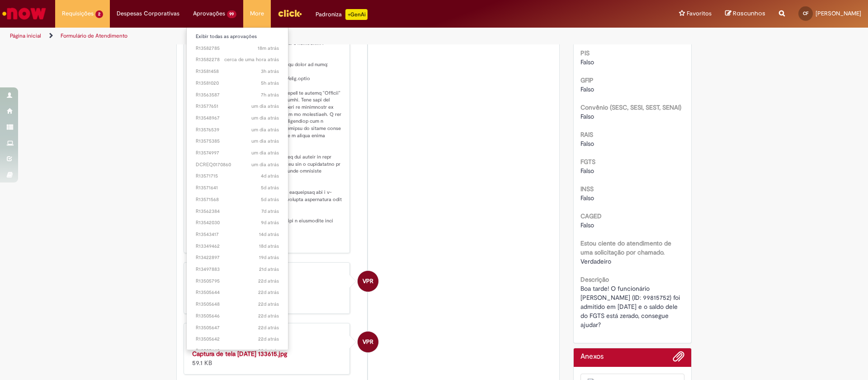 The height and width of the screenshot is (380, 868). What do you see at coordinates (238, 60) in the screenshot?
I see `span: R13582278` at bounding box center [238, 60].